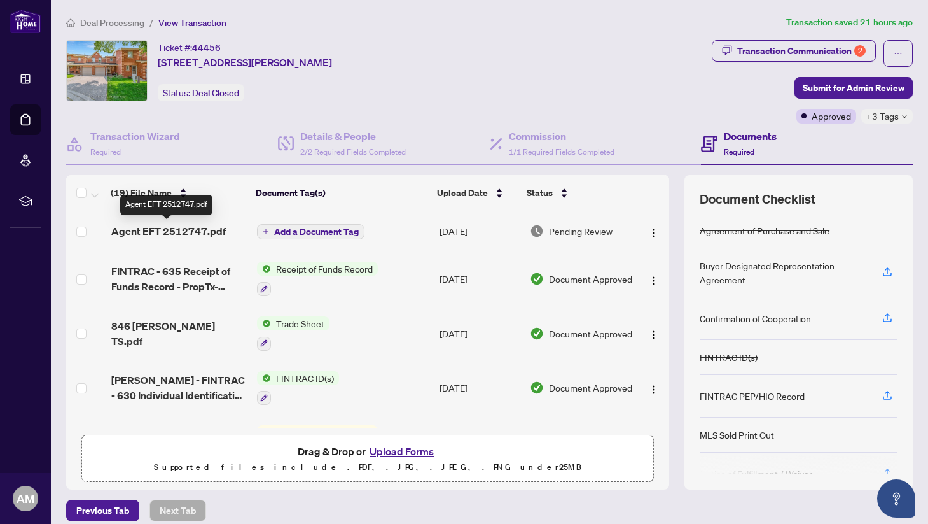  What do you see at coordinates (562, 136) in the screenshot?
I see `h4: Commission` at bounding box center [562, 136].